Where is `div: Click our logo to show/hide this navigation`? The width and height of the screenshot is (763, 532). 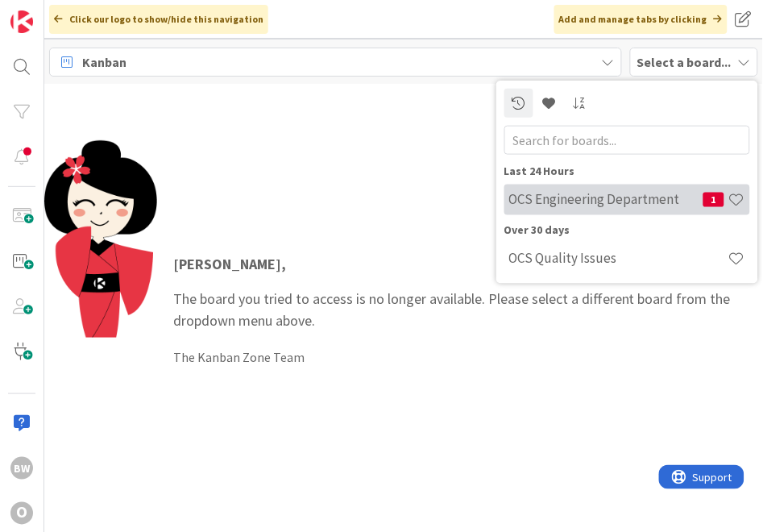
div: Click our logo to show/hide this navigation is located at coordinates (159, 20).